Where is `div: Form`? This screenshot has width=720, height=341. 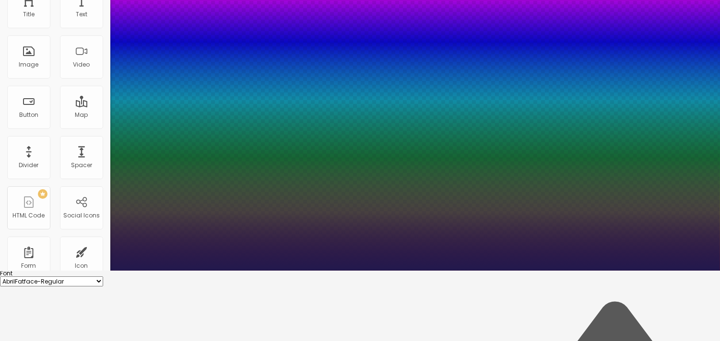
div: Form is located at coordinates (29, 266).